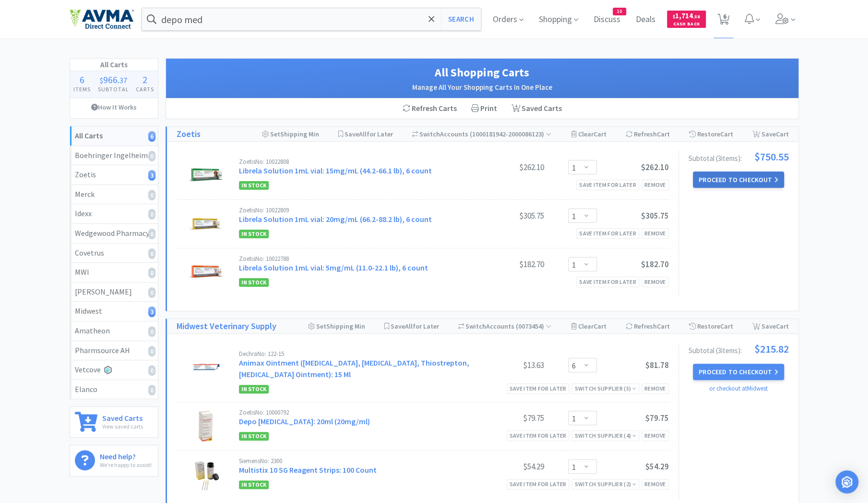 This screenshot has height=503, width=868. I want to click on div: Switch Supplier ( 2 ), so click(605, 483).